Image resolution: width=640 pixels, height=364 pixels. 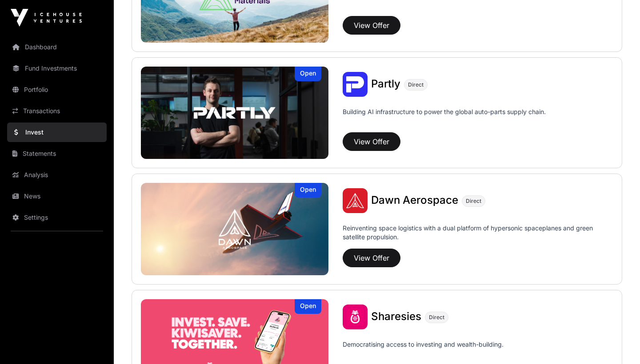 What do you see at coordinates (396, 316) in the screenshot?
I see `span: Sharesies` at bounding box center [396, 316].